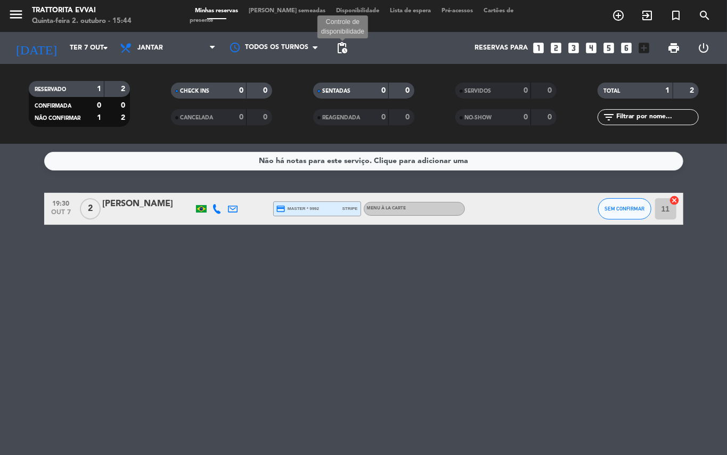  Describe the element at coordinates (674, 48) in the screenshot. I see `span: print` at that location.